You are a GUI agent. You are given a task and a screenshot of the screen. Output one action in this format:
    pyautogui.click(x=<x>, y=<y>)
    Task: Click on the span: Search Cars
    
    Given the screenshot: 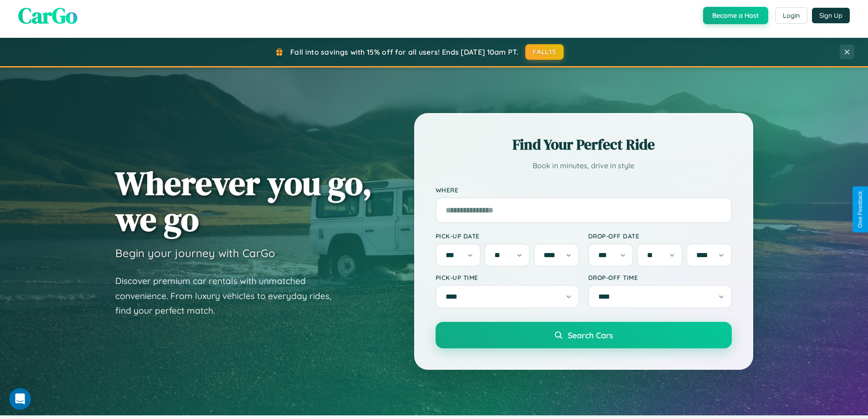 What is the action you would take?
    pyautogui.click(x=590, y=335)
    